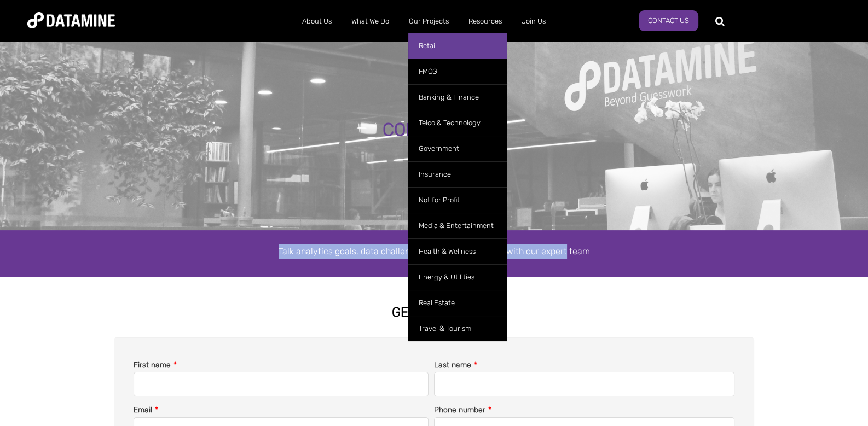  What do you see at coordinates (458, 71) in the screenshot?
I see `a: FMCG` at bounding box center [458, 71].